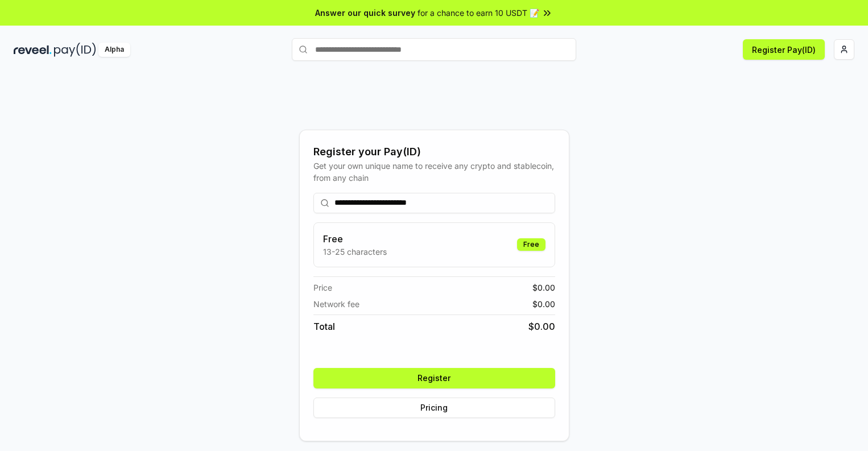  I want to click on div: Alpha, so click(114, 49).